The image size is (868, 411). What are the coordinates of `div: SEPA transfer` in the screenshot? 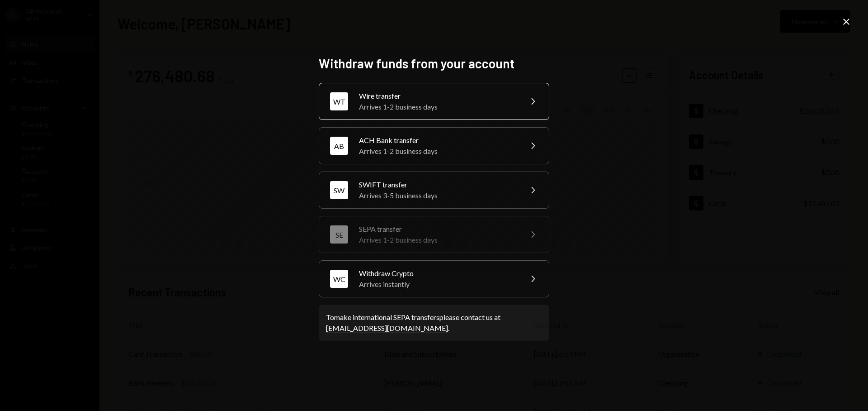 It's located at (438, 229).